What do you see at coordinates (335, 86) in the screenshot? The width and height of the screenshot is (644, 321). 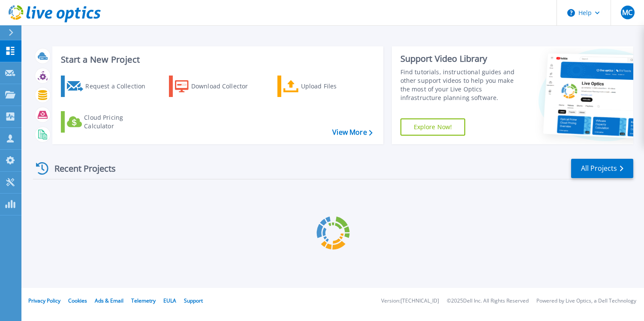 I see `div: Upload Files` at bounding box center [335, 86].